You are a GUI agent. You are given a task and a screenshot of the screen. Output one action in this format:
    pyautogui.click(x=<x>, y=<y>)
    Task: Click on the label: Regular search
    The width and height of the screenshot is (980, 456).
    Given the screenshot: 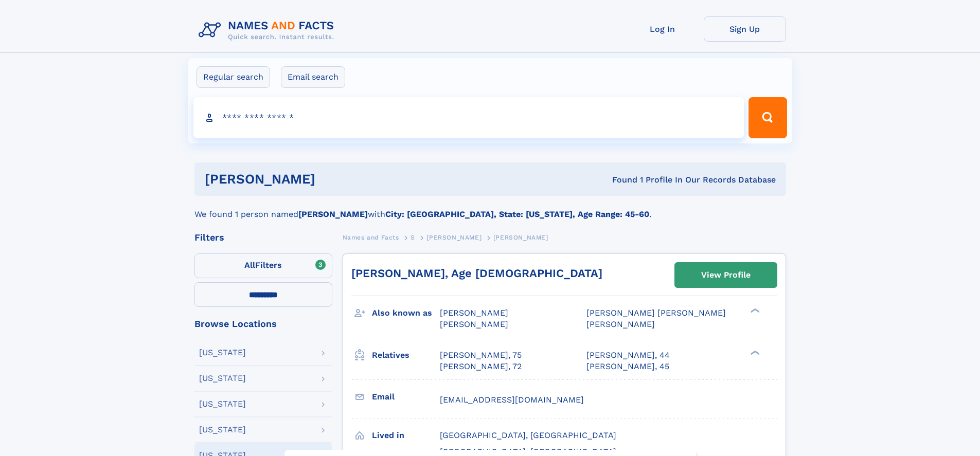 What is the action you would take?
    pyautogui.click(x=233, y=77)
    